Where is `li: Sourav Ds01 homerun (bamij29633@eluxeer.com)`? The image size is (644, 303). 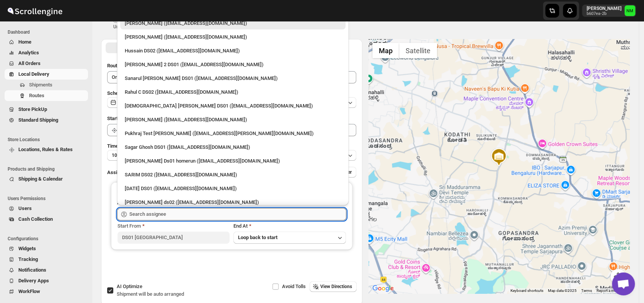 li: Sourav Ds01 homerun (bamij29633@eluxeer.com) is located at coordinates (233, 160).